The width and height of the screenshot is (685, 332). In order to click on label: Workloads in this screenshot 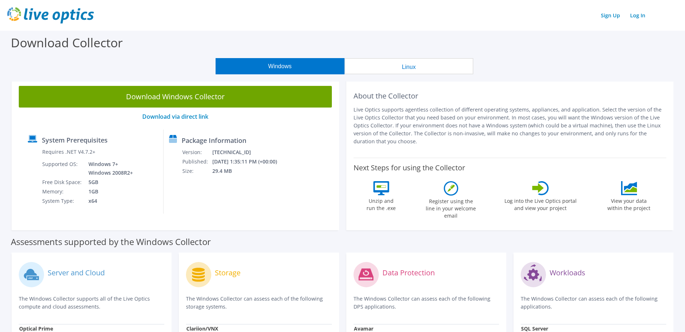, I will do `click(567, 273)`.